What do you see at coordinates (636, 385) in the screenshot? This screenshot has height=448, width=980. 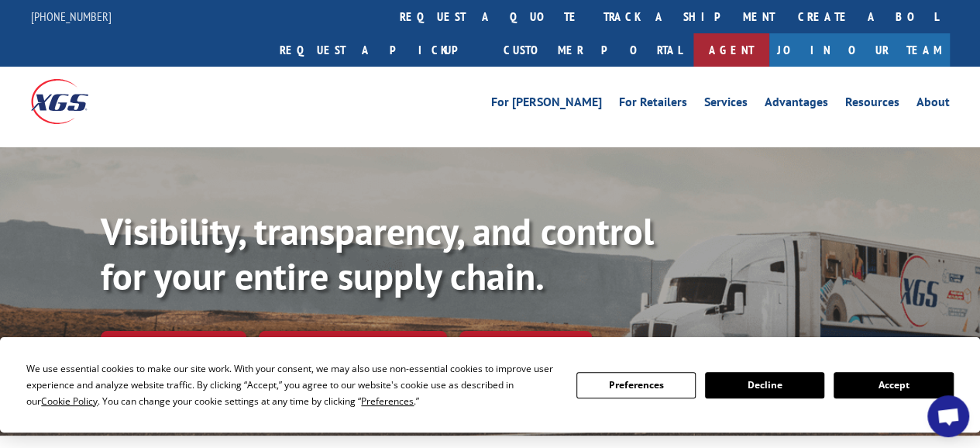 I see `button: Preferences` at bounding box center [636, 385].